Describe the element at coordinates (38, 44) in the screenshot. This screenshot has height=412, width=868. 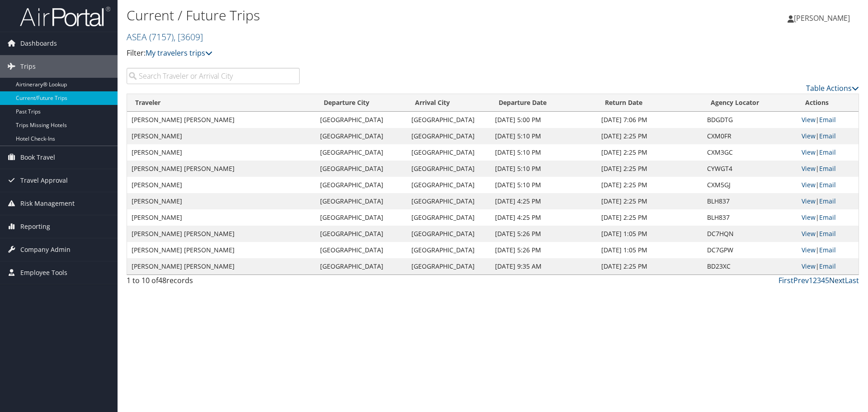
I see `span: Dashboards` at that location.